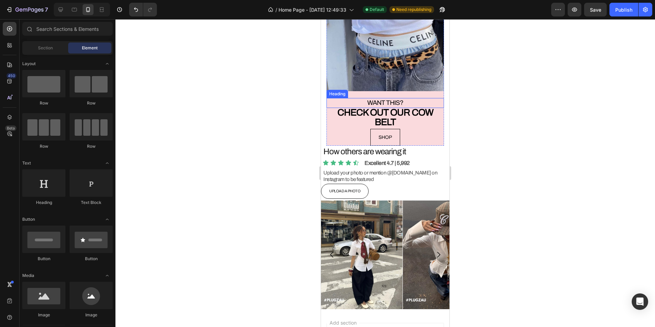 The height and width of the screenshot is (327, 655). Describe the element at coordinates (11, 76) in the screenshot. I see `div: 450` at that location.